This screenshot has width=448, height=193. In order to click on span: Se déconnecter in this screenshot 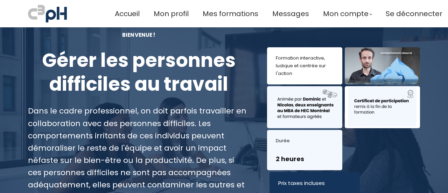, I will do `click(414, 14)`.